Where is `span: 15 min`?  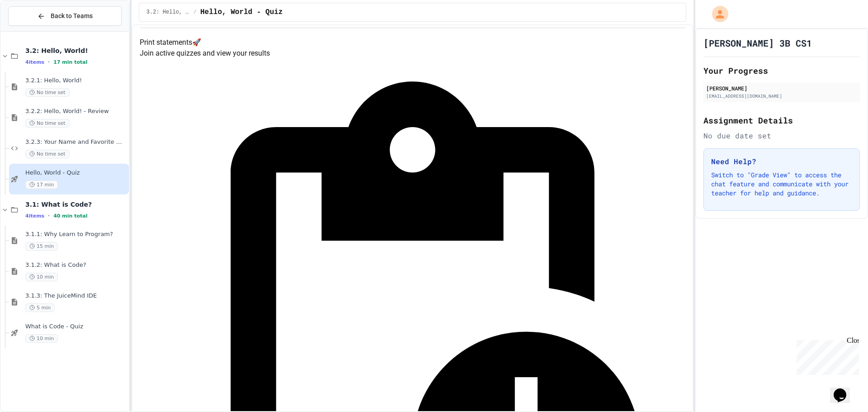
span: 15 min is located at coordinates (42, 246).